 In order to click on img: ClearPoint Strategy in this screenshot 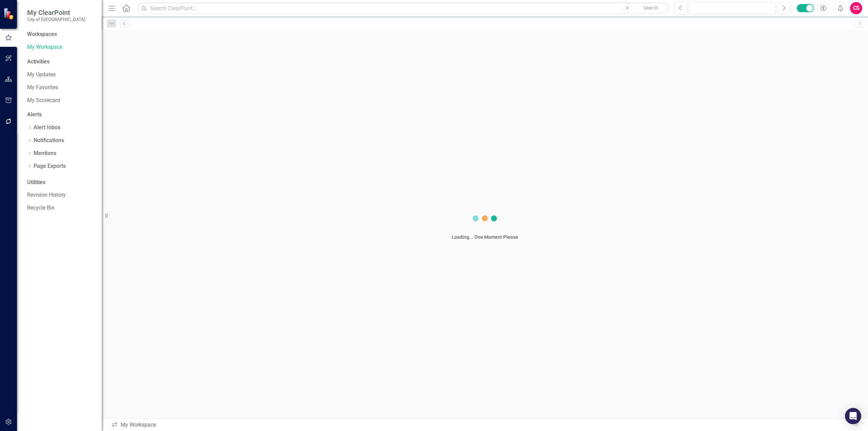, I will do `click(9, 13)`.